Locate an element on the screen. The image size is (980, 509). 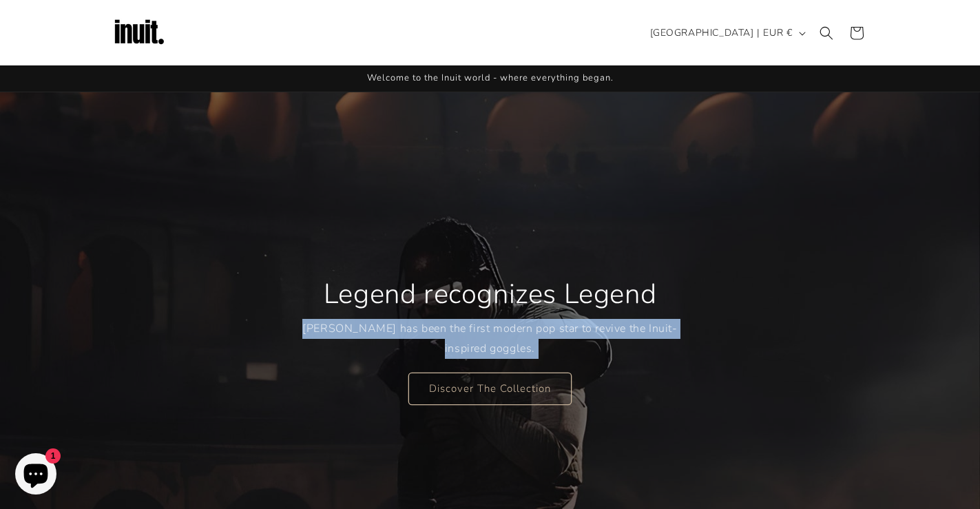
a: Discover The Collection is located at coordinates (490, 388).